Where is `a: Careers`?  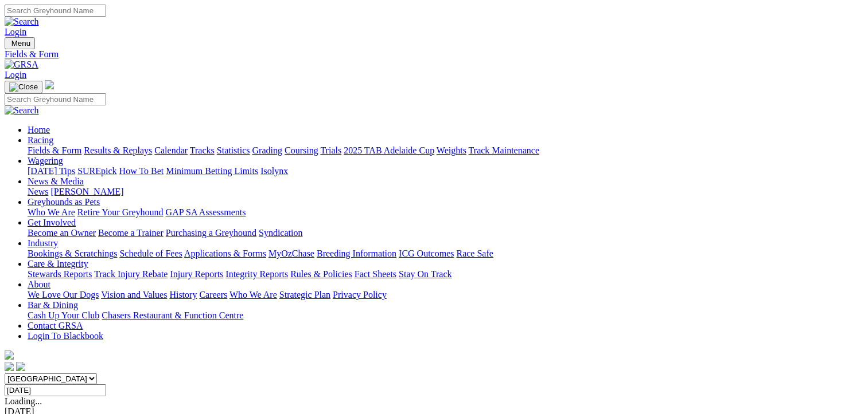 a: Careers is located at coordinates (212, 294).